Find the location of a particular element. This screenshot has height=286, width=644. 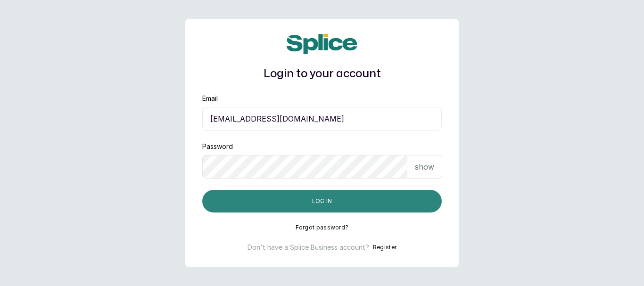

label: Email is located at coordinates (210, 98).